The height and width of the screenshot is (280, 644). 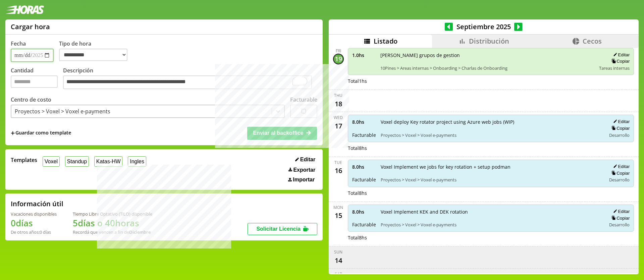 I want to click on div: 19, so click(x=339, y=59).